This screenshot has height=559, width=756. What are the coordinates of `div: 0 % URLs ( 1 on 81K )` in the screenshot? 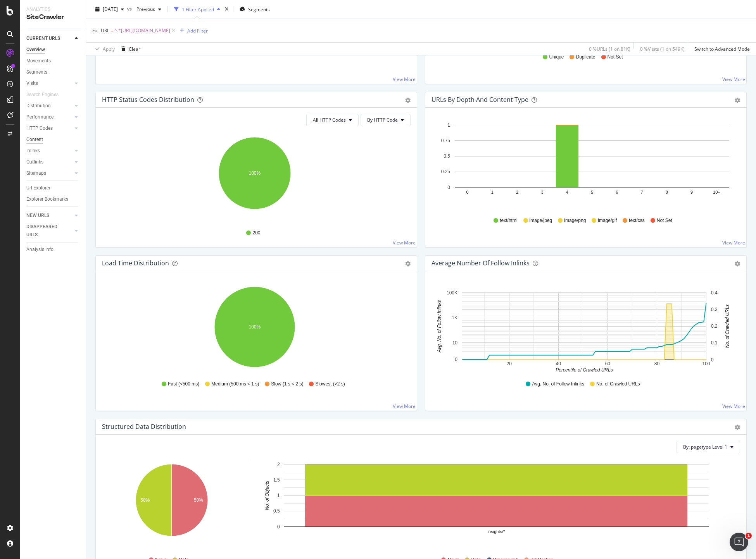 It's located at (610, 49).